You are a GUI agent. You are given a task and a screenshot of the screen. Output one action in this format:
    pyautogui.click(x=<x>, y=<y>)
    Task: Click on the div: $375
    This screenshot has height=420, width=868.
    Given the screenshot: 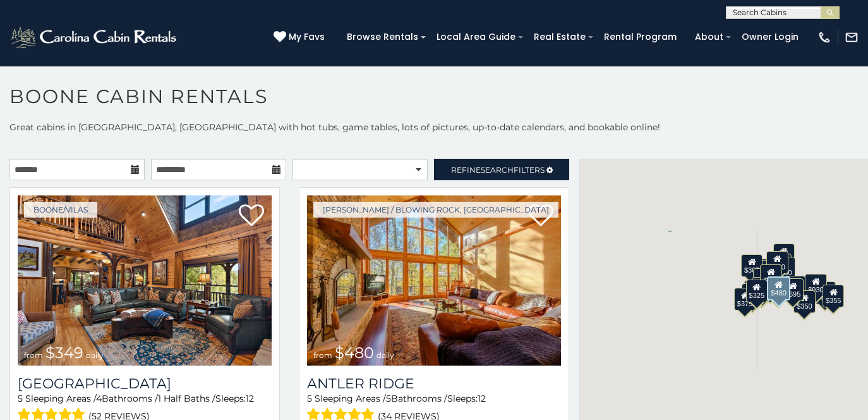 What is the action you would take?
    pyautogui.click(x=745, y=299)
    